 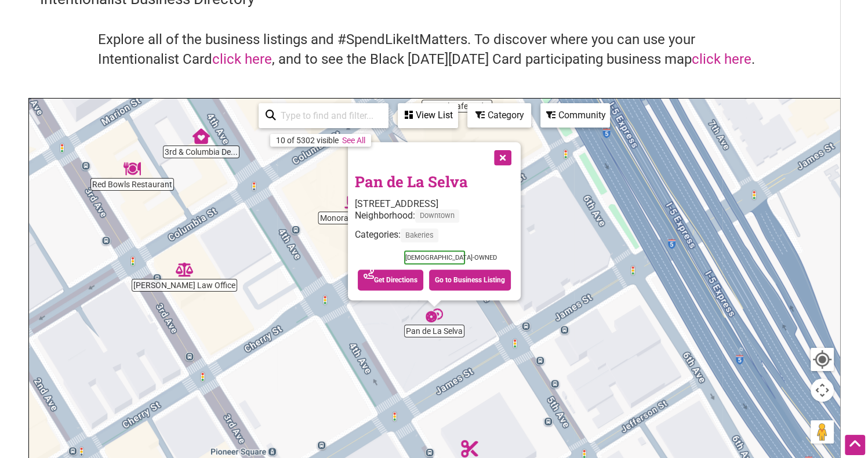 I want to click on div: Community, so click(x=575, y=116).